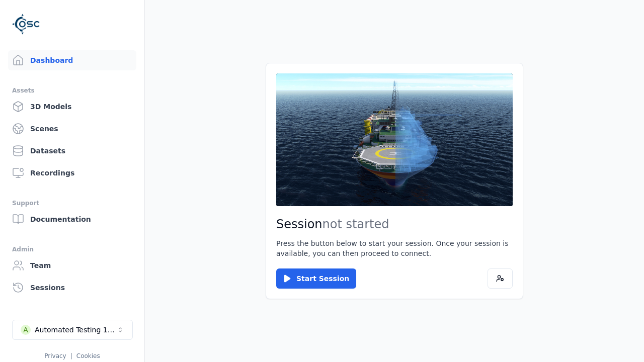 Image resolution: width=644 pixels, height=362 pixels. What do you see at coordinates (72, 91) in the screenshot?
I see `div: Assets` at bounding box center [72, 91].